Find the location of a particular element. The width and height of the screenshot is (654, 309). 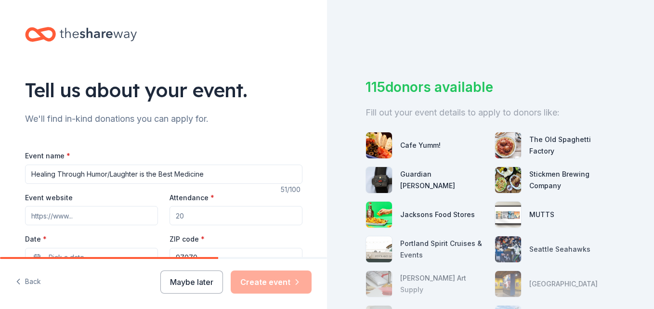

div: Tell us about your event. is located at coordinates (164, 90).